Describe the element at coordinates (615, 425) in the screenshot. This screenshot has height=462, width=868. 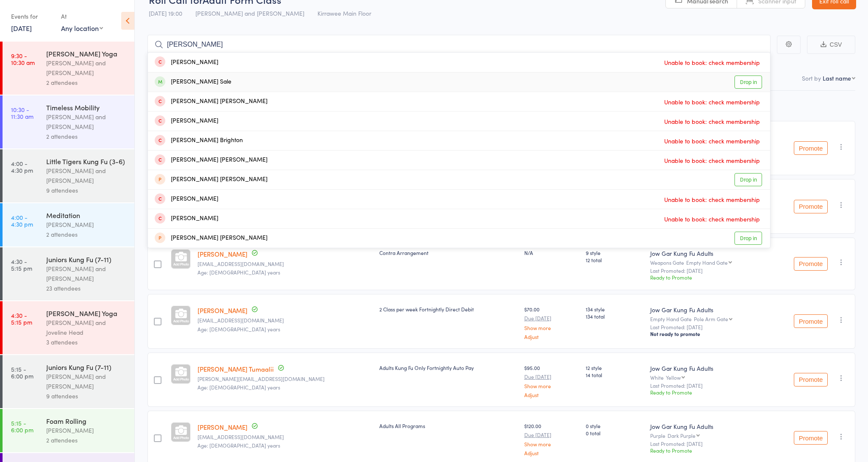
I see `span: 0 style` at that location.